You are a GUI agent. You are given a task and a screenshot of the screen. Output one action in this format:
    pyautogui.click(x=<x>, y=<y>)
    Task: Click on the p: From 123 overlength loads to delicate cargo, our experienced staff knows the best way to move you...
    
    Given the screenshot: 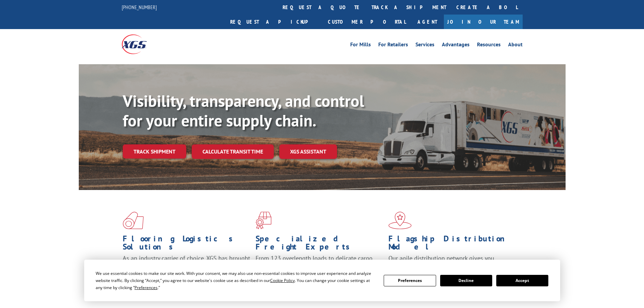 What is the action you would take?
    pyautogui.click(x=319, y=269)
    